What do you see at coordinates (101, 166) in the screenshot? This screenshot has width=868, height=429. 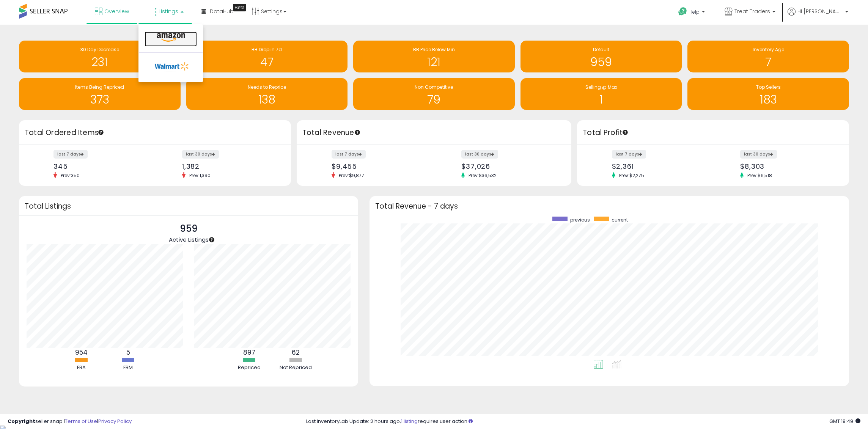 I see `div: 345` at bounding box center [101, 166].